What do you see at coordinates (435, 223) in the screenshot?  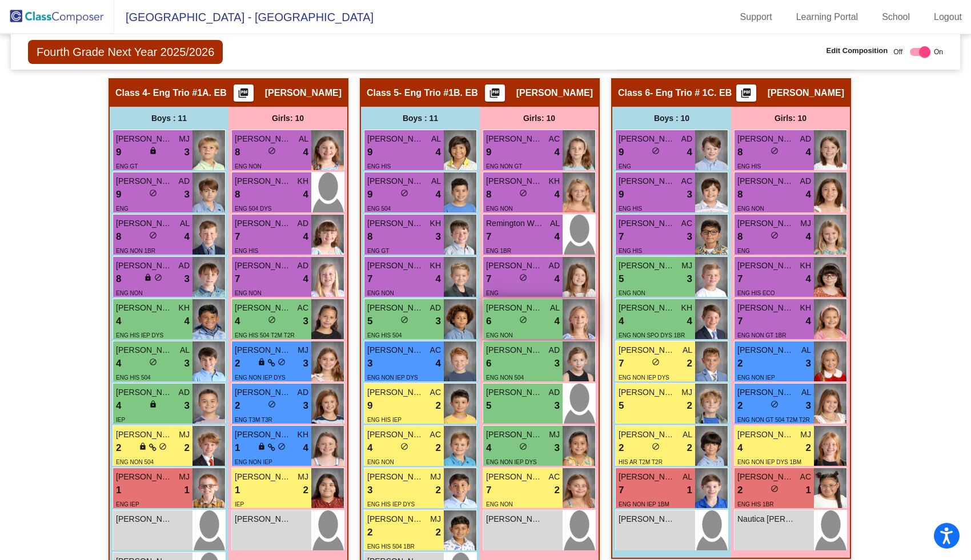 I see `span: KH` at bounding box center [435, 223].